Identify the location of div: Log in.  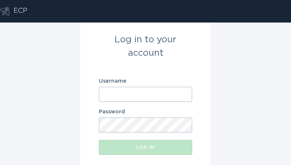
(146, 147).